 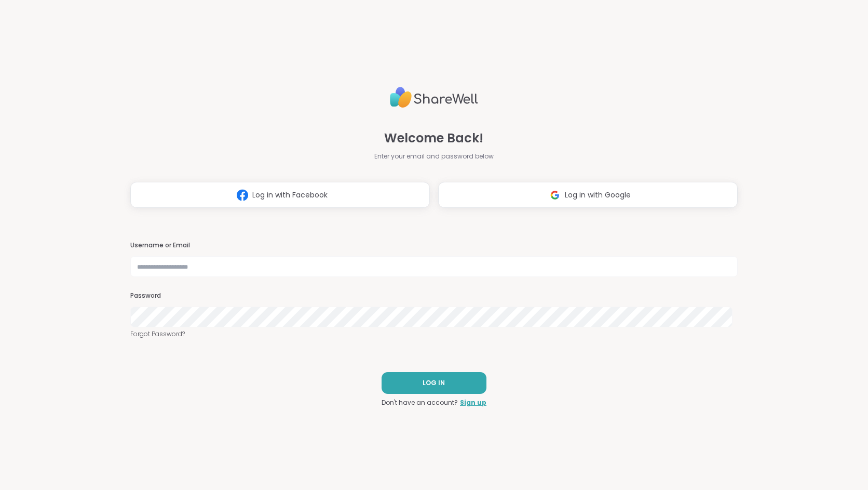 What do you see at coordinates (434, 97) in the screenshot?
I see `img: ShareWell Logo` at bounding box center [434, 97].